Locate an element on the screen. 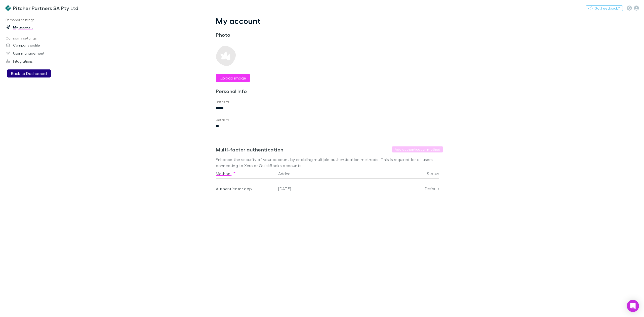  button: Add authentication method is located at coordinates (417, 149).